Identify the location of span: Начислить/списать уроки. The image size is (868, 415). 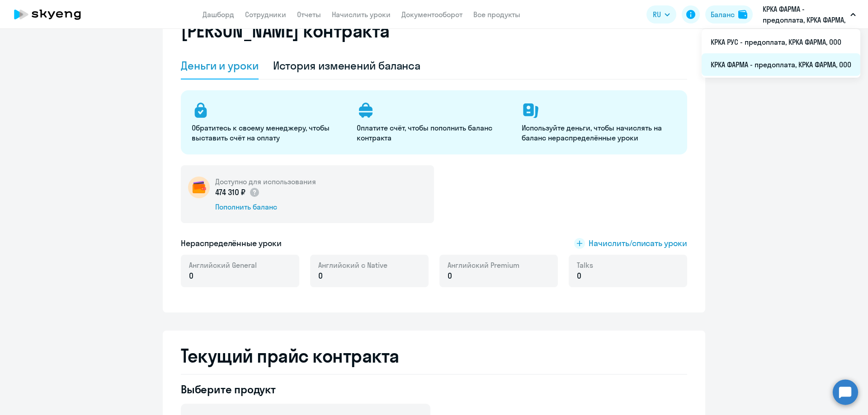
(638, 243).